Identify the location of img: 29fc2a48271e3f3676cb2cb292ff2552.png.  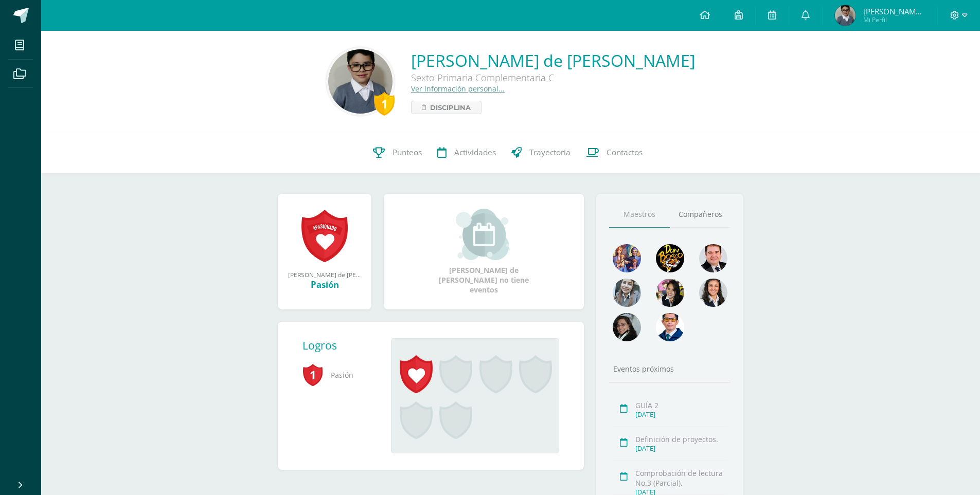
(670, 258).